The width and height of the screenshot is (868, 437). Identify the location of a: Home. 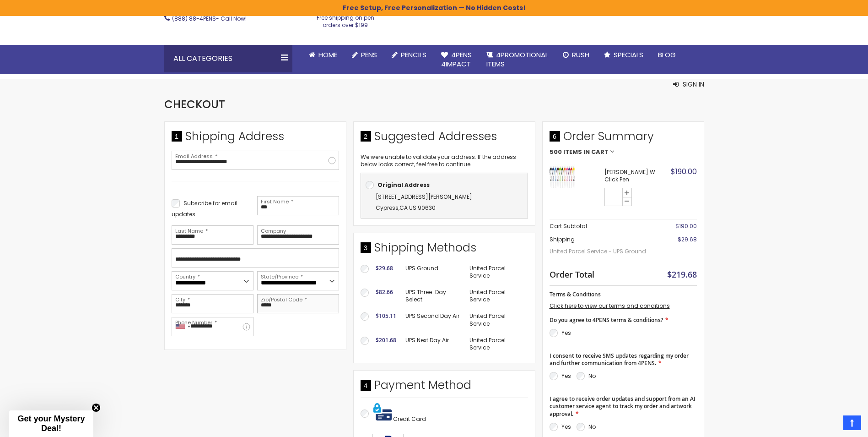
(323, 55).